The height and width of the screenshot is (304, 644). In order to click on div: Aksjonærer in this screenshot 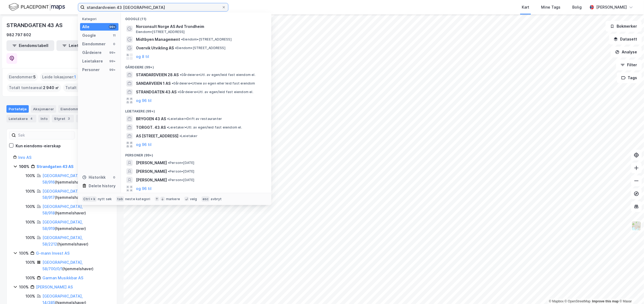, I will do `click(43, 109)`.